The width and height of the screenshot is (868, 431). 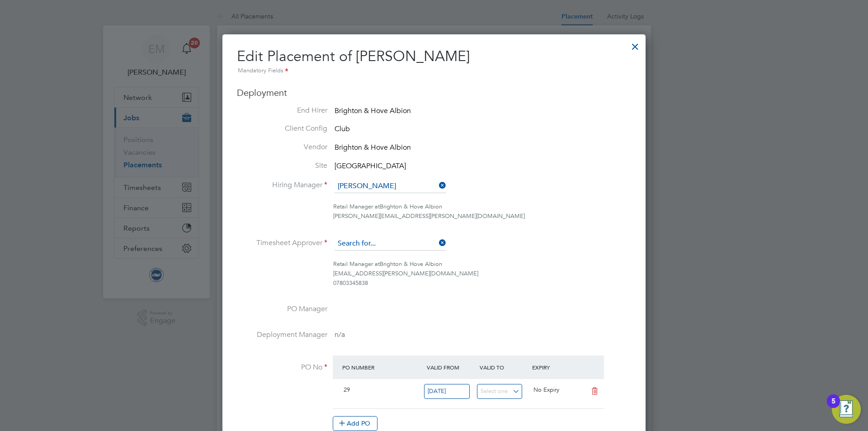 I want to click on label: Client Config, so click(x=282, y=128).